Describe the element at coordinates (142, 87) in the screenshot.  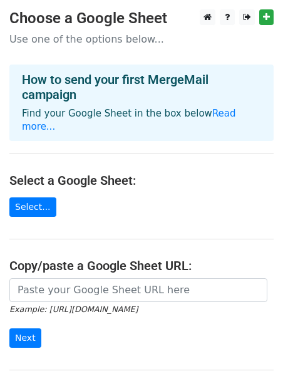
I see `h4: How to send your first MergeMail campaign` at that location.